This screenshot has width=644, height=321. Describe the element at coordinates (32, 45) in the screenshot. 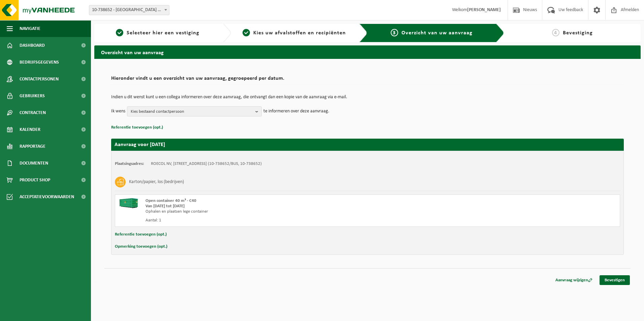

I see `span: Dashboard` at that location.